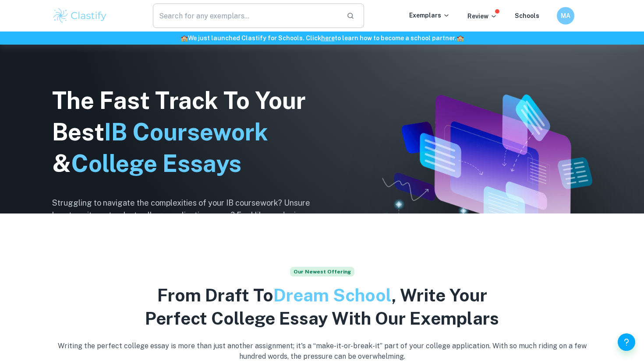 Image resolution: width=644 pixels, height=364 pixels. Describe the element at coordinates (471, 182) in the screenshot. I see `img: Clastify hero` at that location.